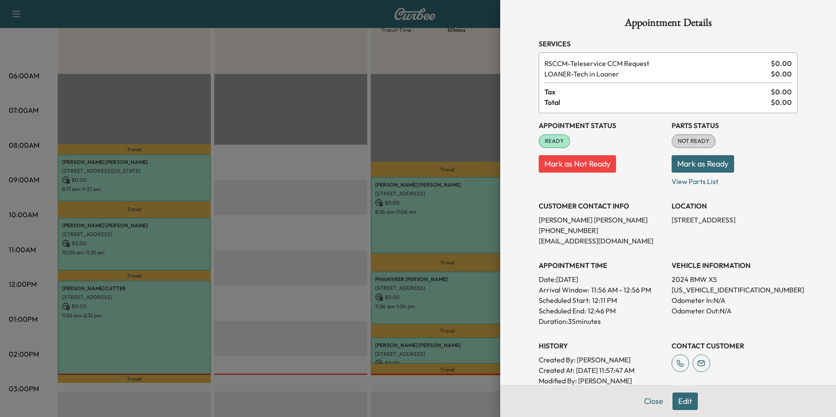  What do you see at coordinates (735, 206) in the screenshot?
I see `h3: LOCATION` at bounding box center [735, 206].